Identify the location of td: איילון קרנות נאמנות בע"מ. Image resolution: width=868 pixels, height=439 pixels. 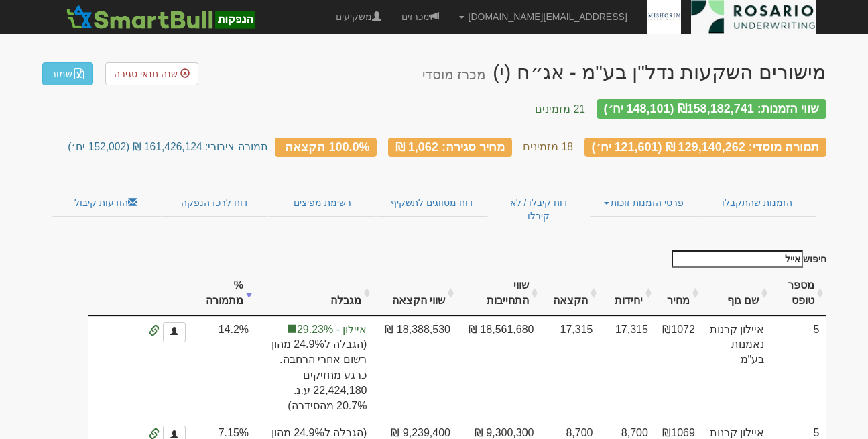
(736, 368).